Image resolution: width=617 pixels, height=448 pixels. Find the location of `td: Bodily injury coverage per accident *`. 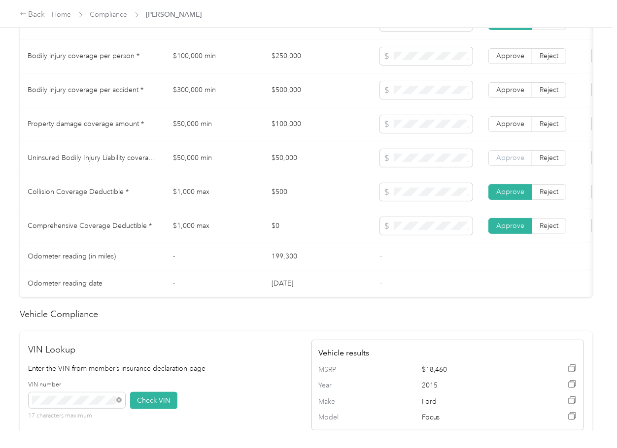

td: Bodily injury coverage per accident * is located at coordinates (92, 90).